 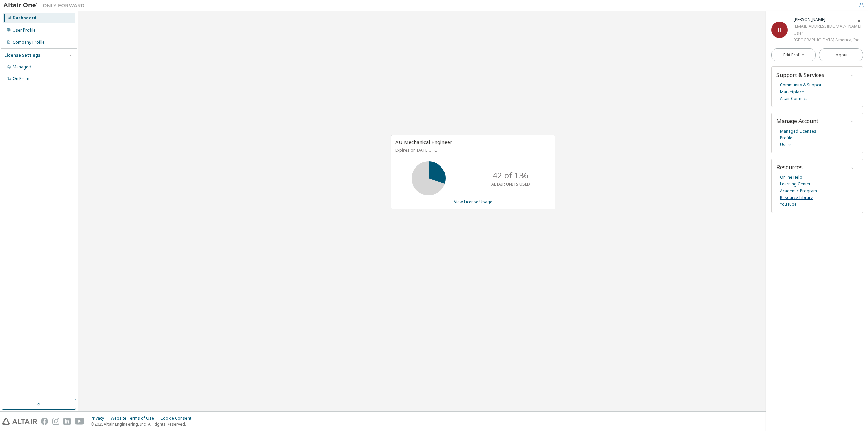 I want to click on img: youtube.svg, so click(x=79, y=421).